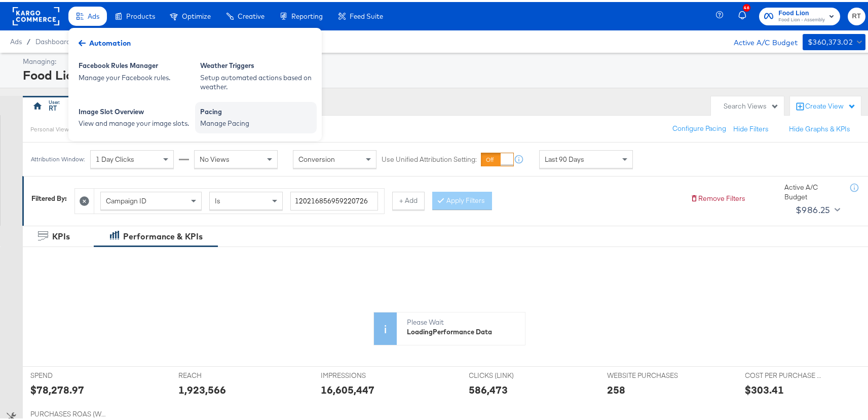 The height and width of the screenshot is (420, 868). What do you see at coordinates (58, 157) in the screenshot?
I see `div: Attribution Window:` at bounding box center [58, 157].